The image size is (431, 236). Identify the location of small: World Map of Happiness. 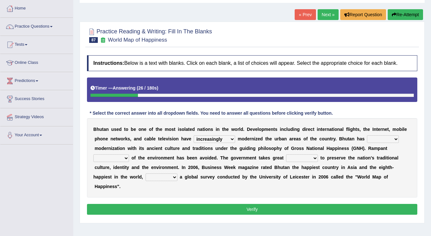
(138, 40).